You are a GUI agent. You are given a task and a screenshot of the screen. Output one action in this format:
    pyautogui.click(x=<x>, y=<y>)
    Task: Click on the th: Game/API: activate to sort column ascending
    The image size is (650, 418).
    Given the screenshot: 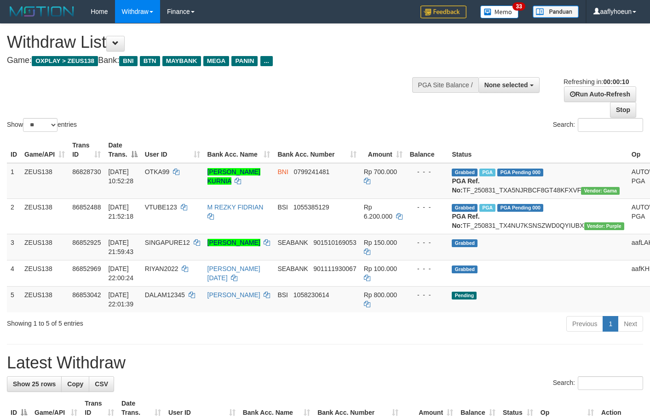 What is the action you would take?
    pyautogui.click(x=45, y=150)
    